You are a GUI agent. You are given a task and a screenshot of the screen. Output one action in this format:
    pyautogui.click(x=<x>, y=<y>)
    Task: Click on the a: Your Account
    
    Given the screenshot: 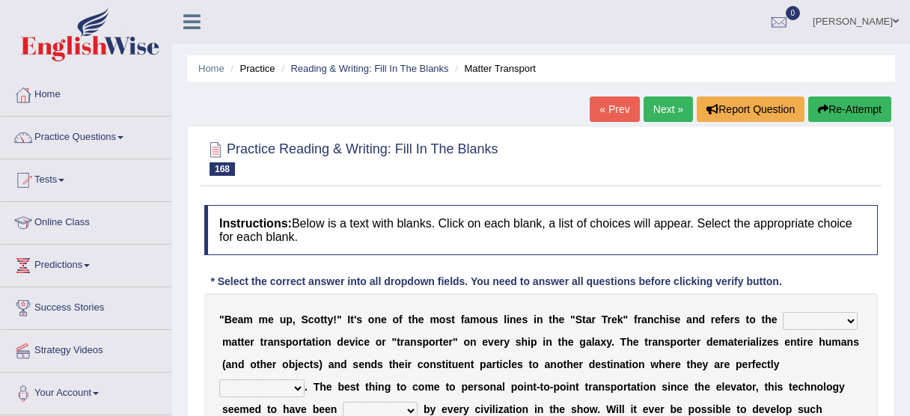 What is the action you would take?
    pyautogui.click(x=86, y=391)
    